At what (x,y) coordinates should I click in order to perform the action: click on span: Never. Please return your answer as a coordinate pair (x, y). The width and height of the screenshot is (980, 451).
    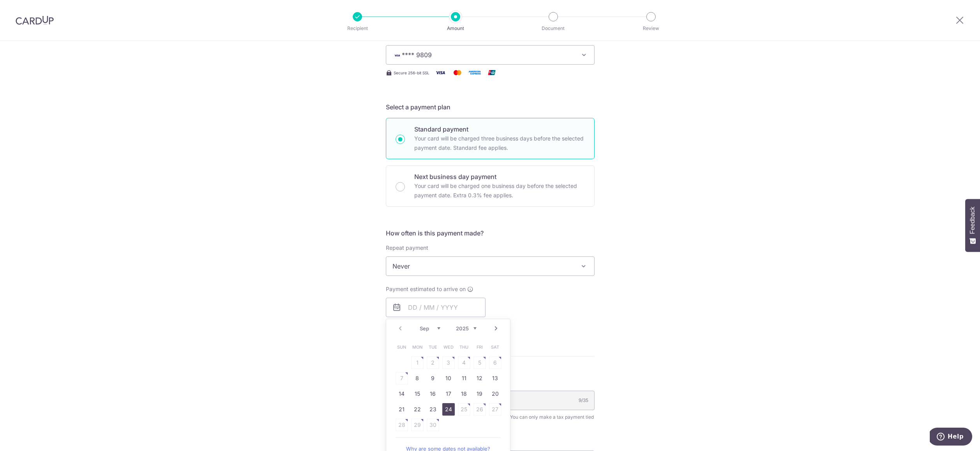
    Looking at the image, I should click on (490, 266).